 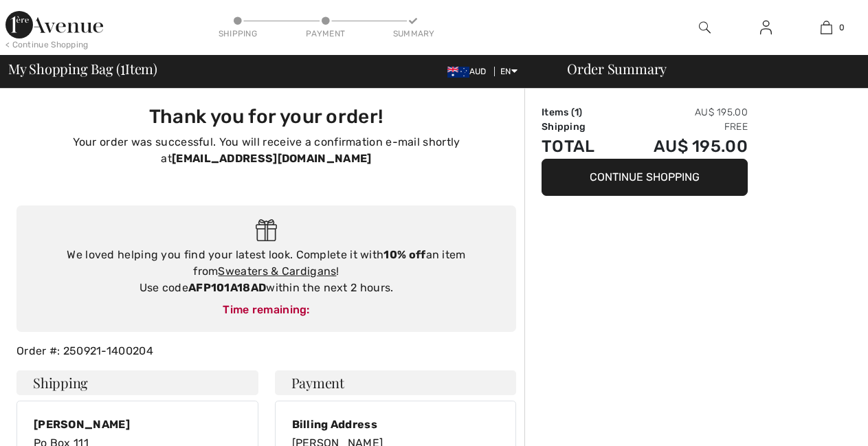 I want to click on div: Shipping, so click(x=238, y=34).